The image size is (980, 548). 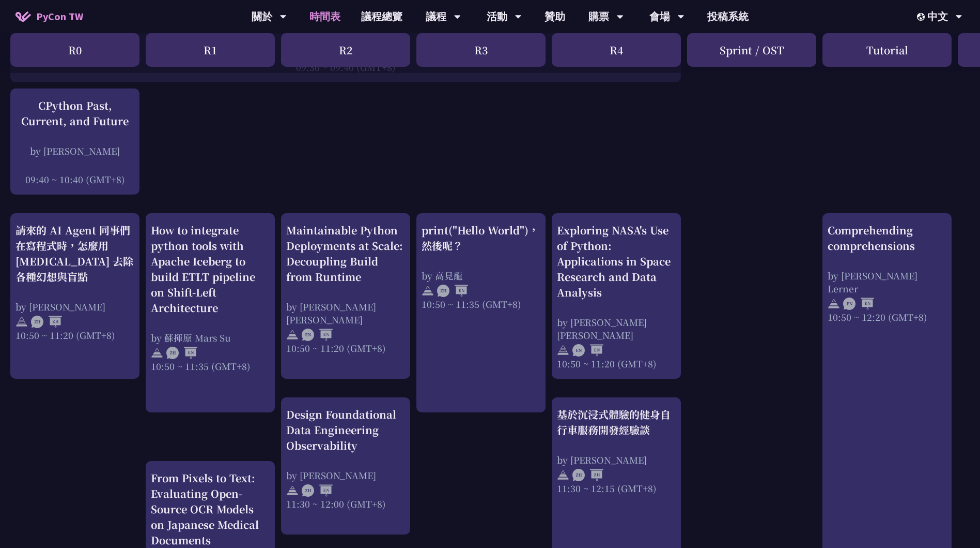 What do you see at coordinates (345, 430) in the screenshot?
I see `div: Design Foundational Data Engineering Observability` at bounding box center [345, 430].